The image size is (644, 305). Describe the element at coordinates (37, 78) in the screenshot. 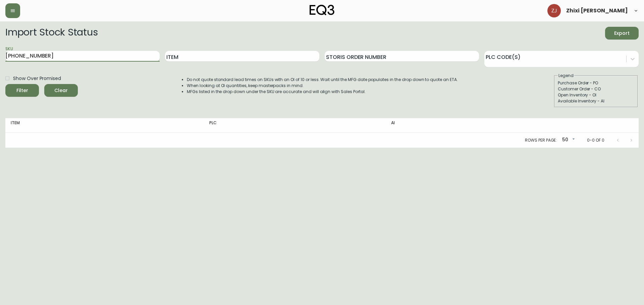

I see `span: Show Over Promised` at that location.